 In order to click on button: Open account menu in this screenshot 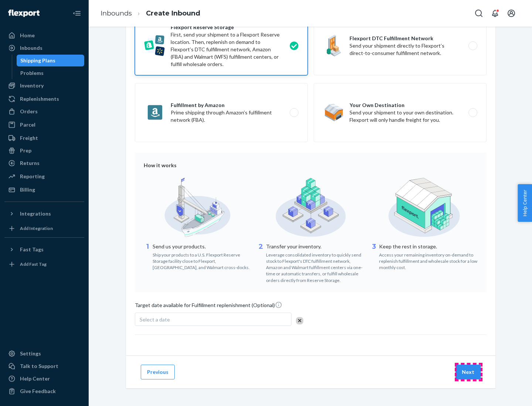, I will do `click(511, 13)`.